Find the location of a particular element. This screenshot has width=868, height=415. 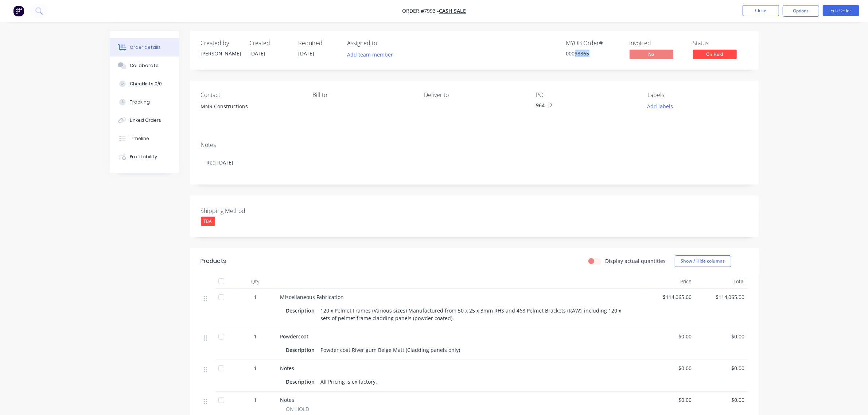

button: Order details is located at coordinates (144, 47).